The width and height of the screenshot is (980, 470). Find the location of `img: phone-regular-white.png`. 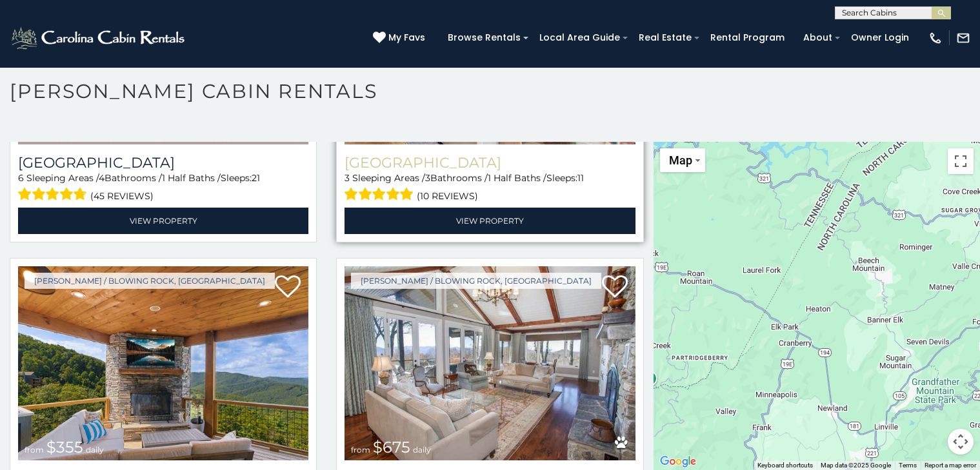

img: phone-regular-white.png is located at coordinates (935, 38).